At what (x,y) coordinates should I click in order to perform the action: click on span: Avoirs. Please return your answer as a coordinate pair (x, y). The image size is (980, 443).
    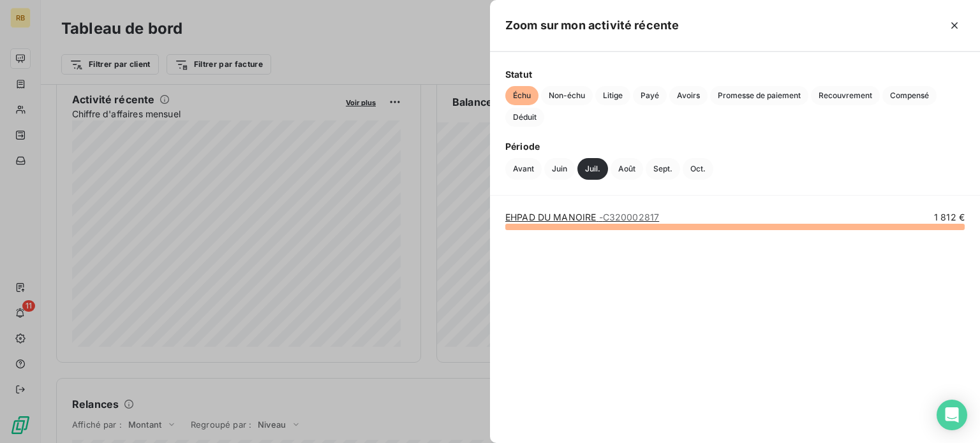
    Looking at the image, I should click on (688, 96).